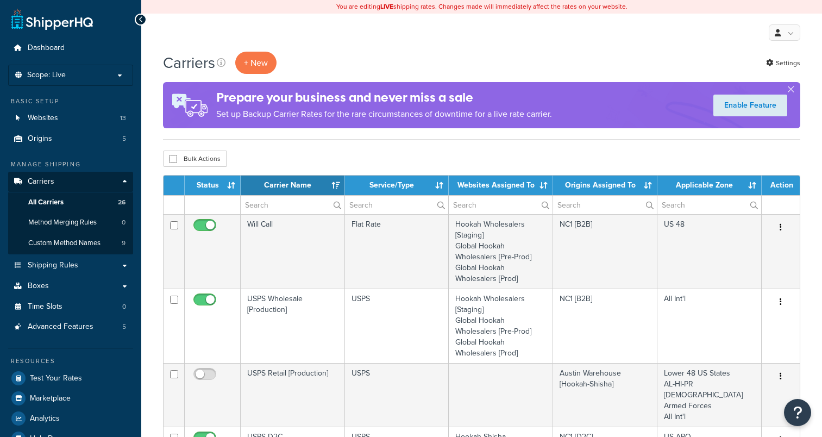 This screenshot has height=437, width=822. What do you see at coordinates (384, 114) in the screenshot?
I see `p: Set up Backup Carrier Rates for the rare circumstances of downtime for a live rate carrier.` at bounding box center [384, 114].